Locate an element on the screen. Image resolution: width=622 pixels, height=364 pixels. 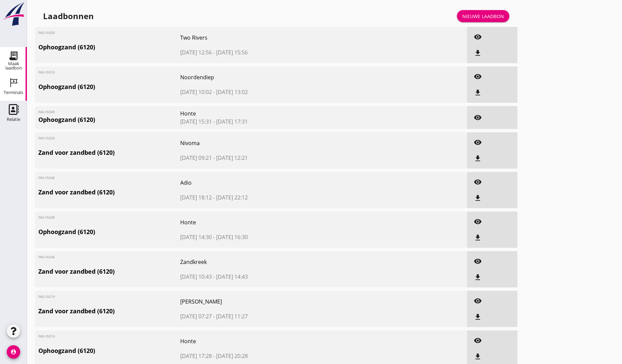
div: Laadbonnen is located at coordinates (68, 16).